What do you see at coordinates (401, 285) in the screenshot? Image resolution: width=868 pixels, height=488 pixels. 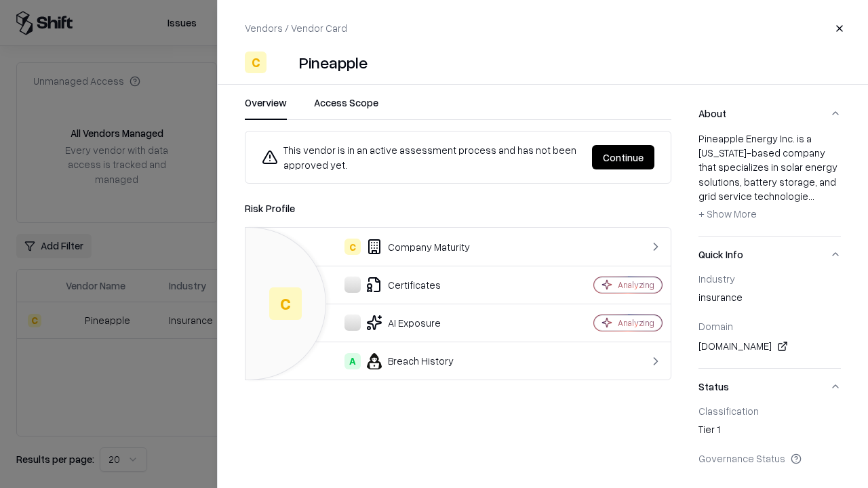 I see `div: Certificates` at bounding box center [401, 285].